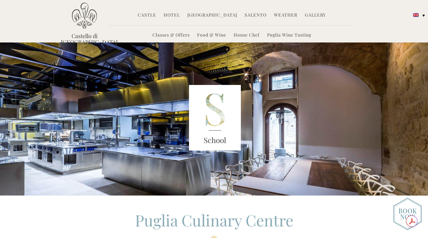 Image resolution: width=428 pixels, height=238 pixels. Describe the element at coordinates (408, 214) in the screenshot. I see `img: new-booknow.png` at that location.